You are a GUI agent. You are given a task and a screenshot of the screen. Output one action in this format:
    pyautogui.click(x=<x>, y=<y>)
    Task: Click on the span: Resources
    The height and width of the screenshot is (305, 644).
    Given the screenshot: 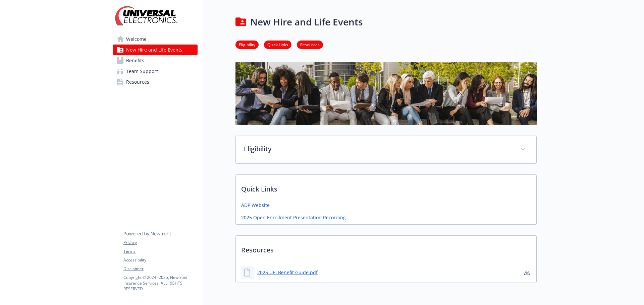 What is the action you would take?
    pyautogui.click(x=137, y=82)
    